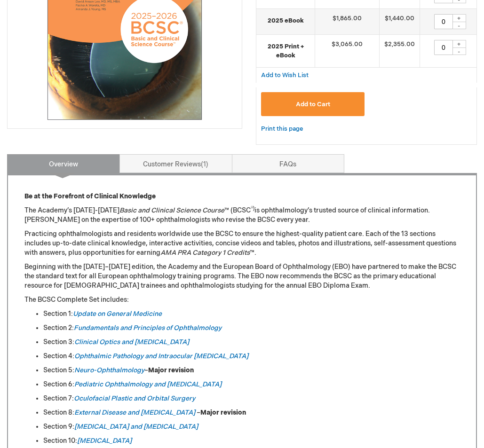 This screenshot has height=448, width=484. I want to click on td: $2,355.00, so click(399, 51).